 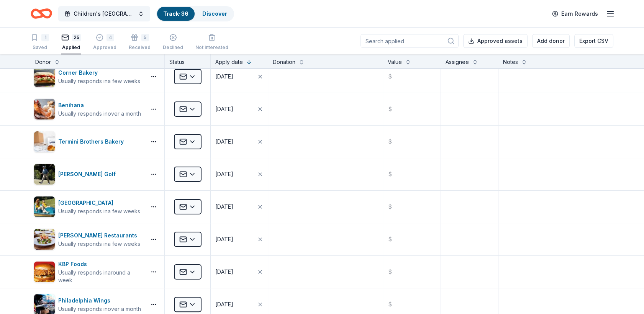 I want to click on input: Search applied, so click(x=410, y=41).